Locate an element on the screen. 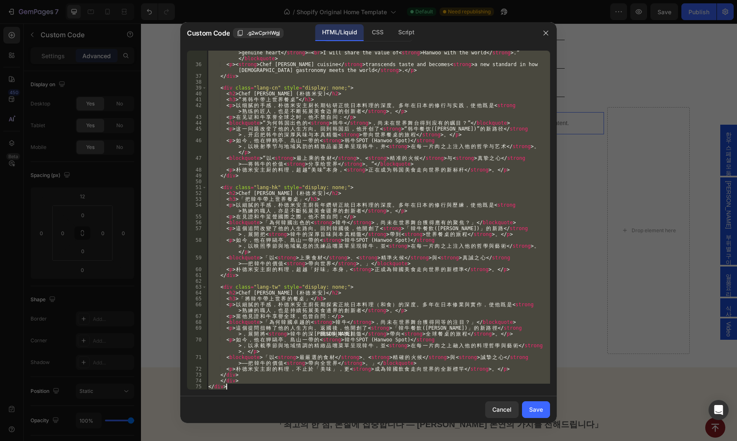 This screenshot has height=441, width=737. p: Publish the page to see the content. is located at coordinates (381, 100).